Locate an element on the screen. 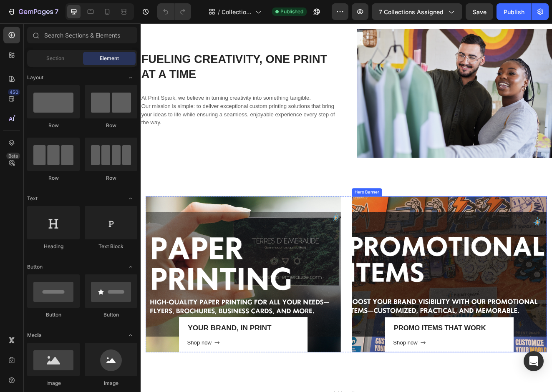 This screenshot has height=392, width=552. h2: PROMO ITEMS THAT WORK is located at coordinates (376, 371).